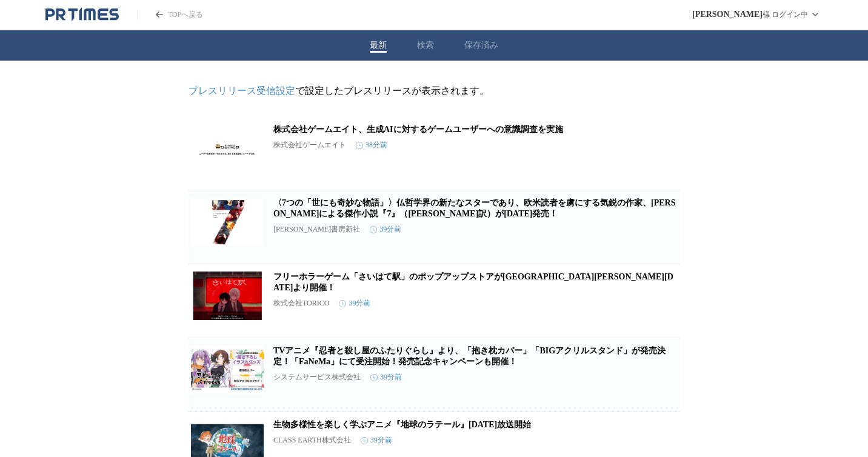 This screenshot has width=868, height=457. Describe the element at coordinates (317, 377) in the screenshot. I see `p: システムサービス株式会社` at that location.